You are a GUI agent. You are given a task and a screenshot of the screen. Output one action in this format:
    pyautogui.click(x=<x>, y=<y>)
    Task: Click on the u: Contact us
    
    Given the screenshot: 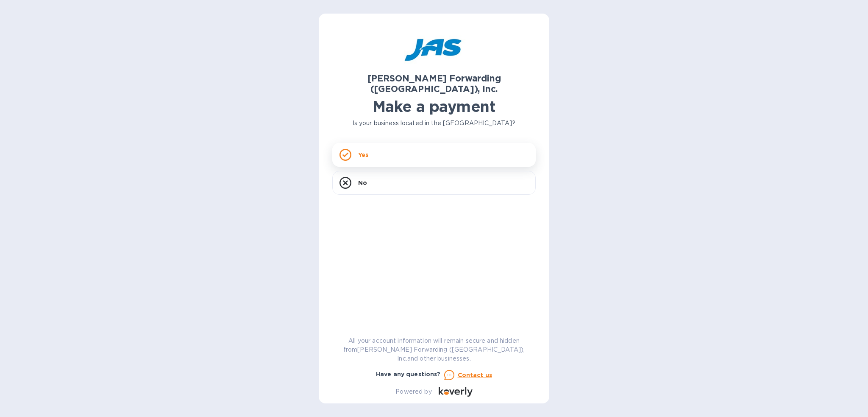 What is the action you would take?
    pyautogui.click(x=475, y=375)
    